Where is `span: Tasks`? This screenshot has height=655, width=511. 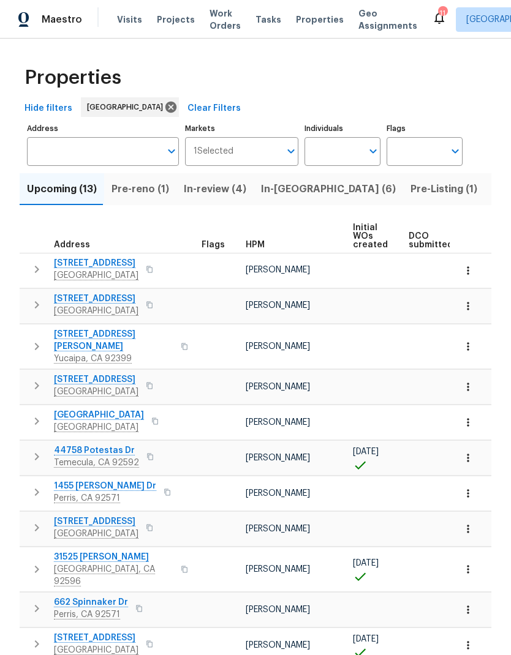 span: Tasks is located at coordinates (268, 20).